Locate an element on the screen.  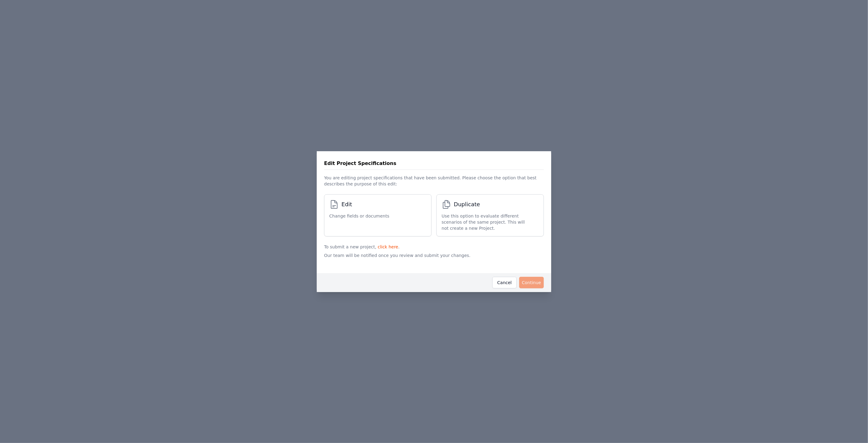
span: Duplicate is located at coordinates (467, 205).